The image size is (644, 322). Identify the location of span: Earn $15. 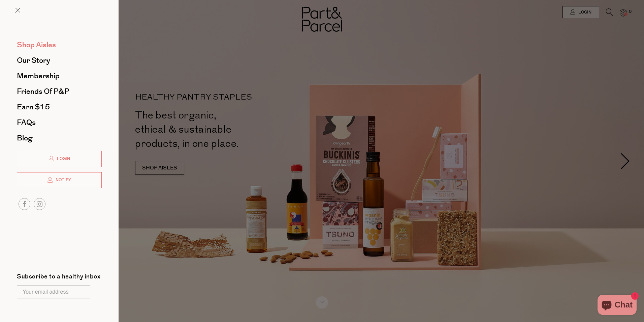
(33, 107).